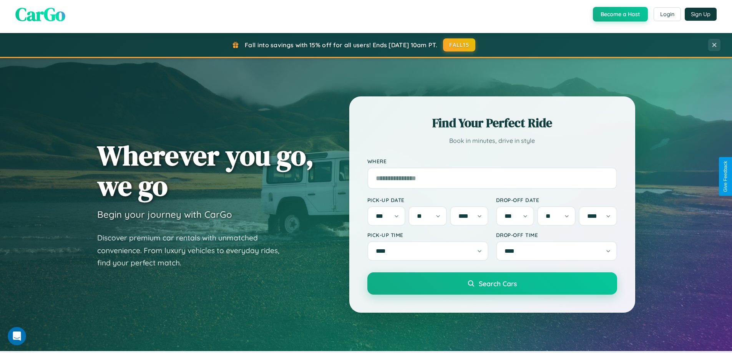 The image size is (732, 353). I want to click on h3: Begin your journey with CarGo, so click(165, 215).